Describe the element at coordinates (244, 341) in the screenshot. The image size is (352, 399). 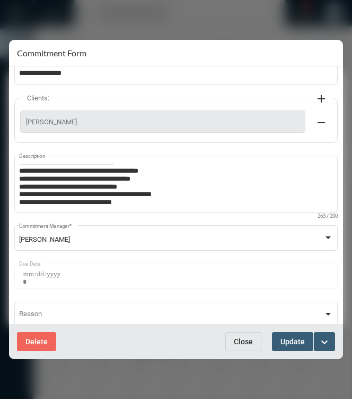
I see `span: Close` at that location.